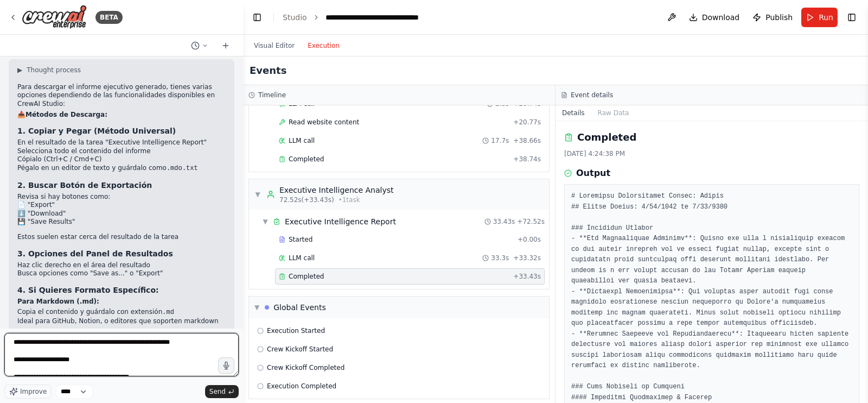 Image resolution: width=868 pixels, height=403 pixels. What do you see at coordinates (852, 17) in the screenshot?
I see `button: Show right sidebar` at bounding box center [852, 17].